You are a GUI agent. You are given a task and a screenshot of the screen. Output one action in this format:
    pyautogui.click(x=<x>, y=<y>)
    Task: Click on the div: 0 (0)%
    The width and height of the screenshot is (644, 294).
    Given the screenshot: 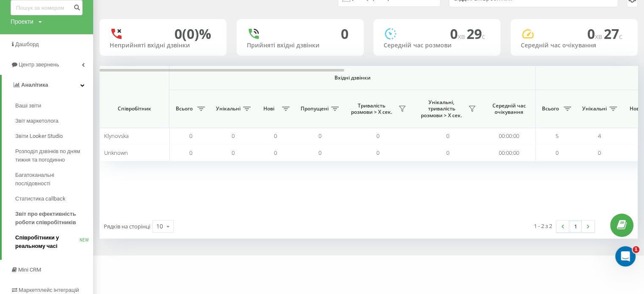 What is the action you would take?
    pyautogui.click(x=193, y=34)
    